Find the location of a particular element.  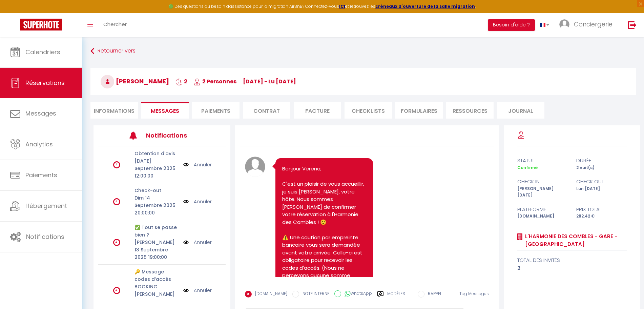

li: Paiements is located at coordinates (216, 110).